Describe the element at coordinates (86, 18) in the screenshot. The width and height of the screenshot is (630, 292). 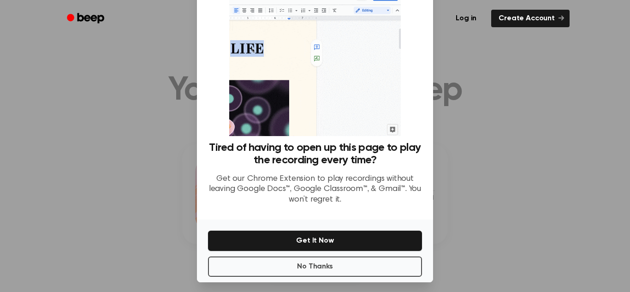
I see `a: Beep` at that location.